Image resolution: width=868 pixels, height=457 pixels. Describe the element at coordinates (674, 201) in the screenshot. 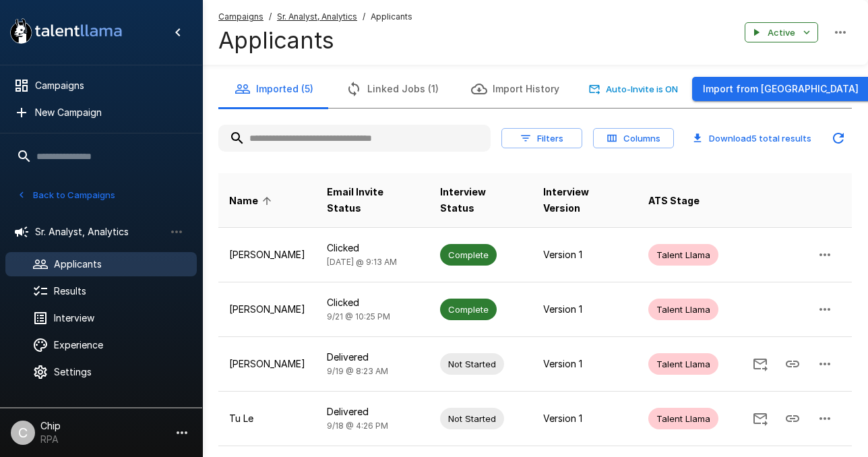

I see `span: ATS Stage` at that location.